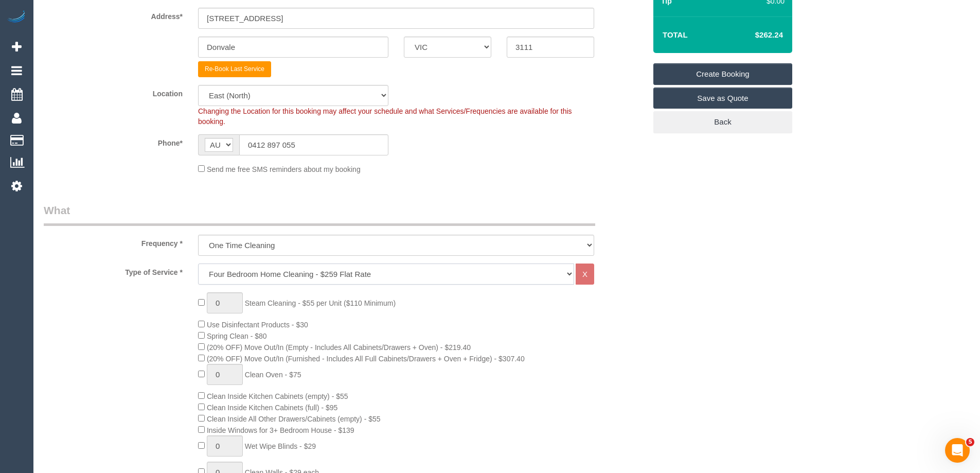  Describe the element at coordinates (113, 270) in the screenshot. I see `label: Type of Service *` at that location.